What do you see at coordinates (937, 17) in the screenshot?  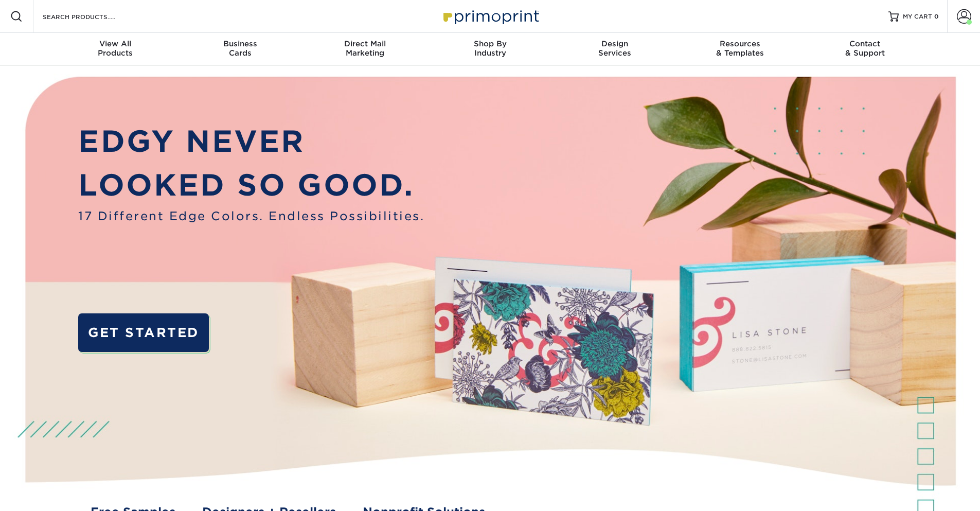 I see `span: 0` at bounding box center [937, 17].